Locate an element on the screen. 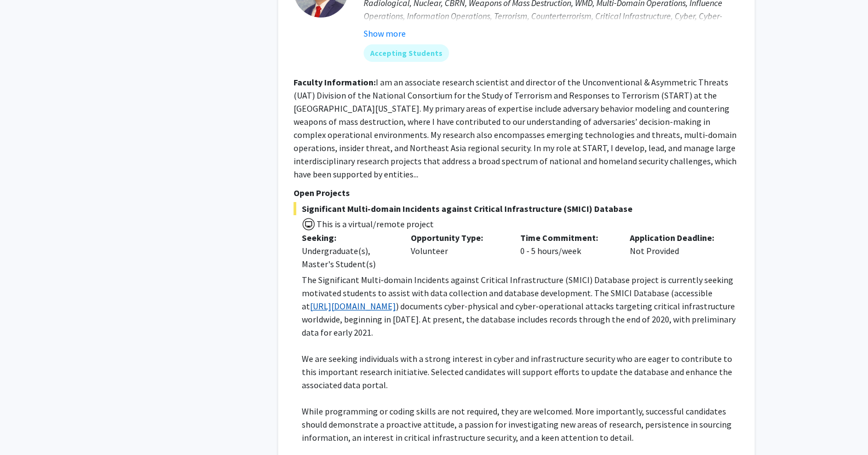  p: Time Commitment: is located at coordinates (567, 238).